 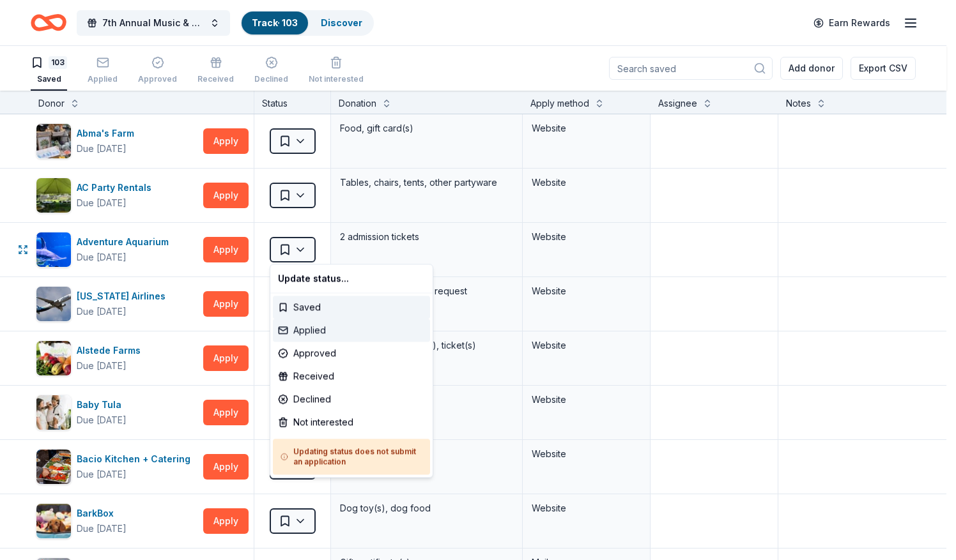 I want to click on div: Update status..., so click(x=352, y=278).